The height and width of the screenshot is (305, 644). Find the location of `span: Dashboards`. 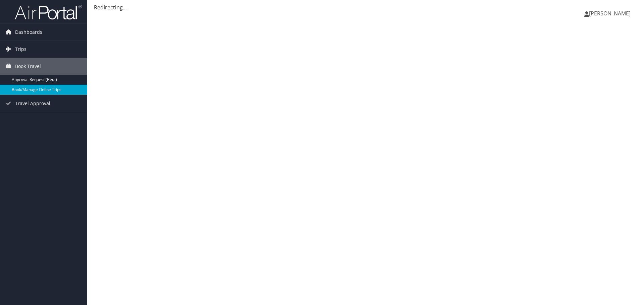

span: Dashboards is located at coordinates (28, 32).